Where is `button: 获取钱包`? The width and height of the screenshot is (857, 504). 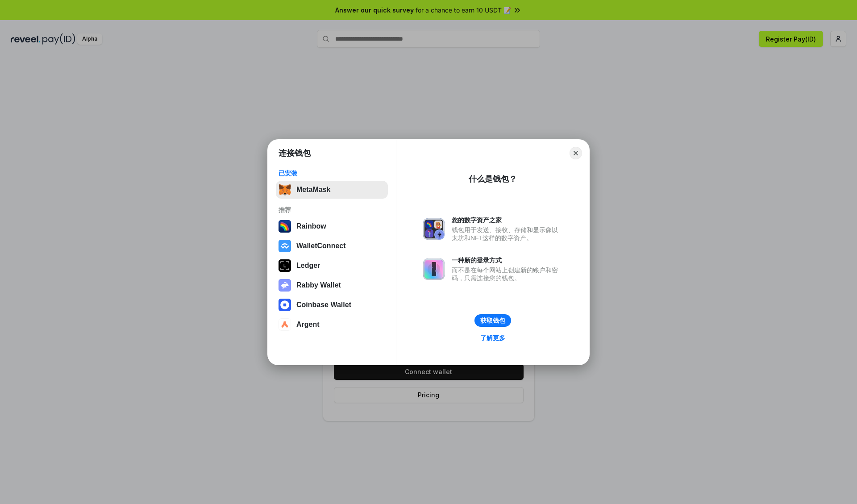
button: 获取钱包 is located at coordinates (493, 320).